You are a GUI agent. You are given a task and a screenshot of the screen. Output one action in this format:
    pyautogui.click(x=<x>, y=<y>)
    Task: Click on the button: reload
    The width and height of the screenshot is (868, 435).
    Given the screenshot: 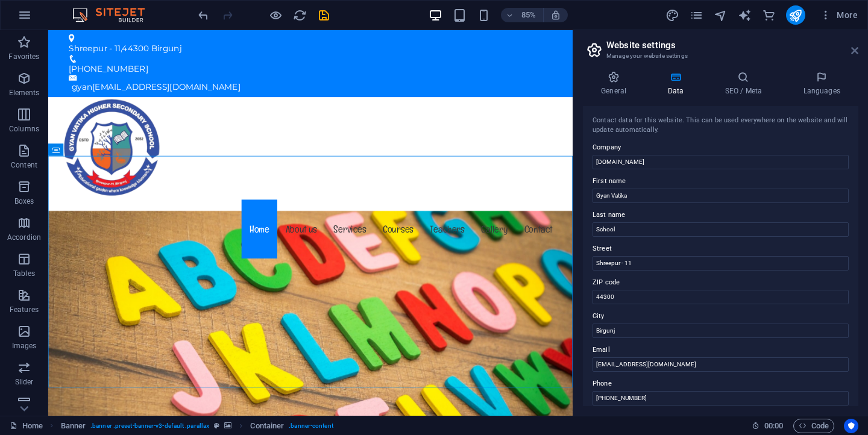 What is the action you would take?
    pyautogui.click(x=299, y=15)
    